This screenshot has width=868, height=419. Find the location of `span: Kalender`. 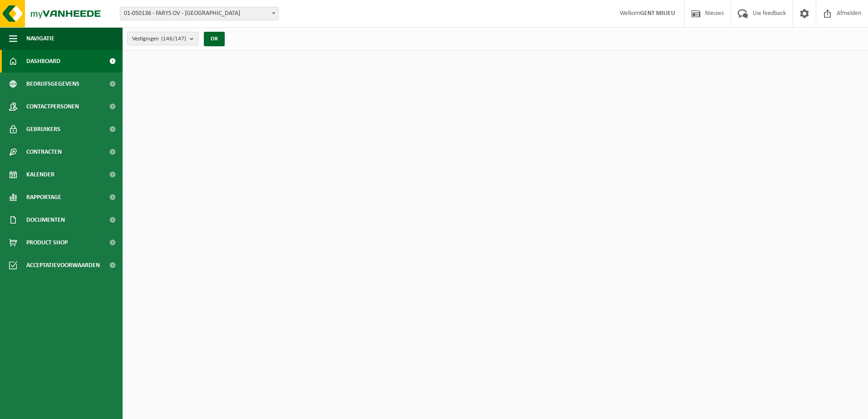

span: Kalender is located at coordinates (40, 174).